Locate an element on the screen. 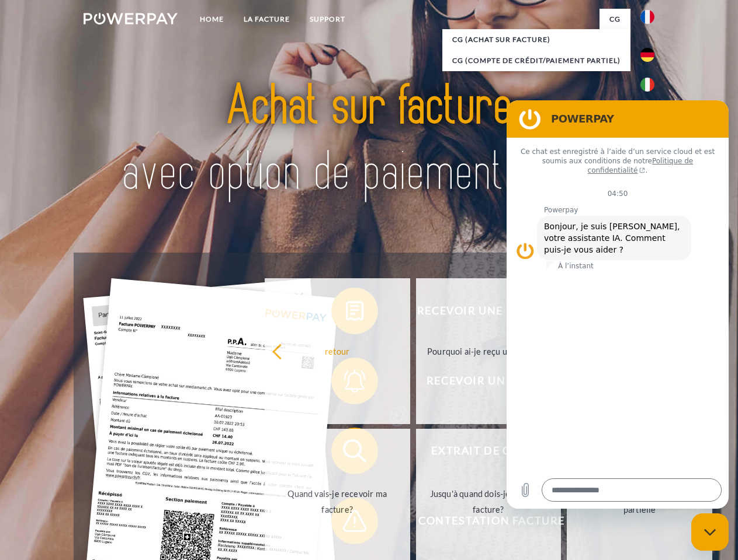 This screenshot has width=738, height=560. div: retour is located at coordinates (337, 351).